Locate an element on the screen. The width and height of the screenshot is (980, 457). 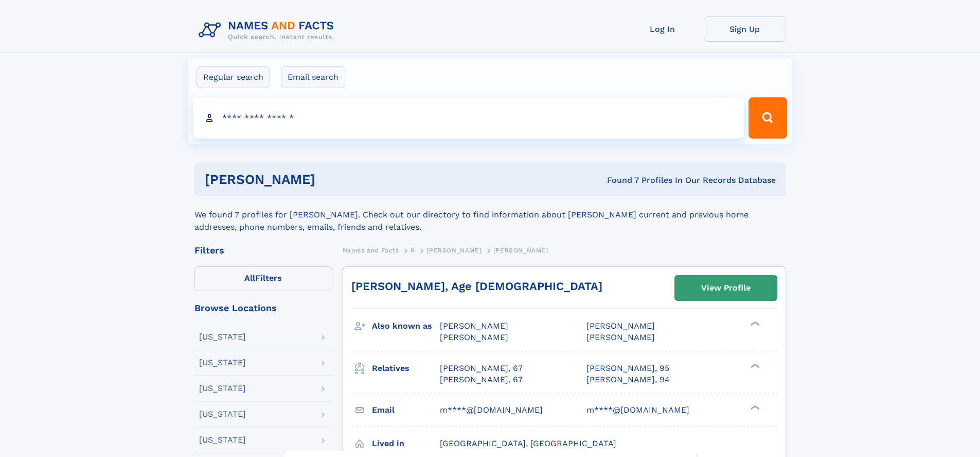
label: Regular search is located at coordinates (233, 77).